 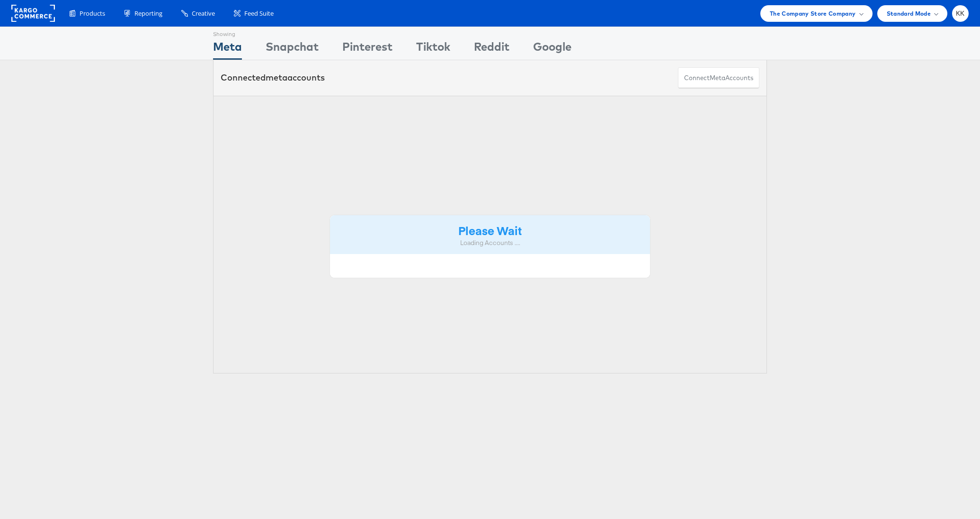 What do you see at coordinates (813, 14) in the screenshot?
I see `span: The Company Store Company` at bounding box center [813, 14].